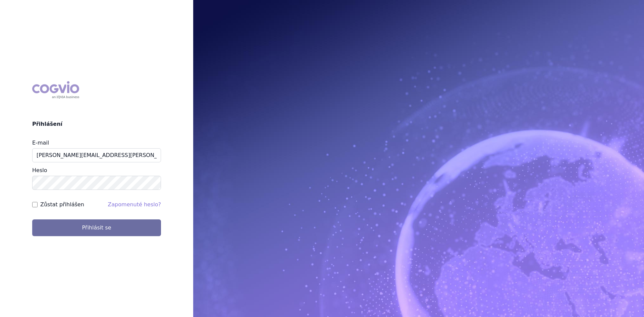 The image size is (644, 317). Describe the element at coordinates (62, 205) in the screenshot. I see `label: Zůstat přihlášen` at that location.